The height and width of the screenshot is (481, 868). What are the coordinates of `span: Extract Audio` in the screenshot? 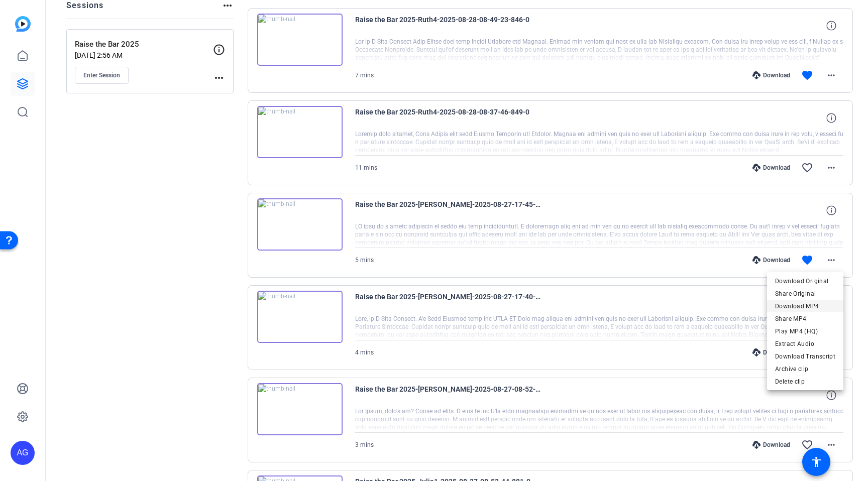 It's located at (806, 344).